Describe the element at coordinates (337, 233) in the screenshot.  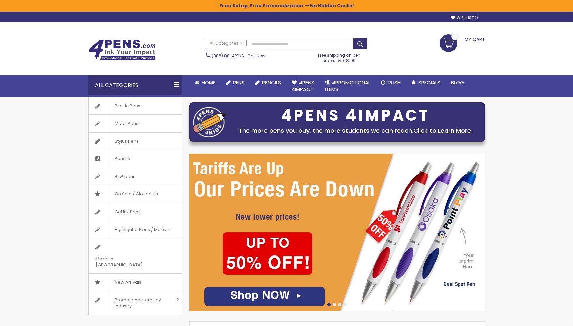
I see `img: /cheap-promotional-products.html` at that location.